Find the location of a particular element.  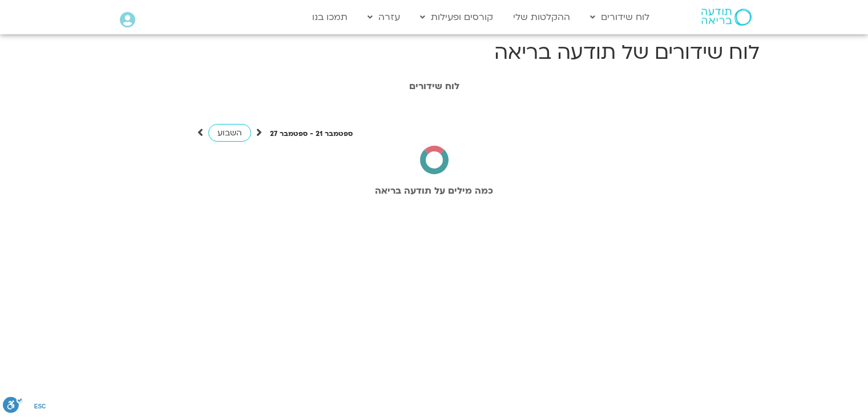

a: ההקלטות שלי is located at coordinates (542, 17).